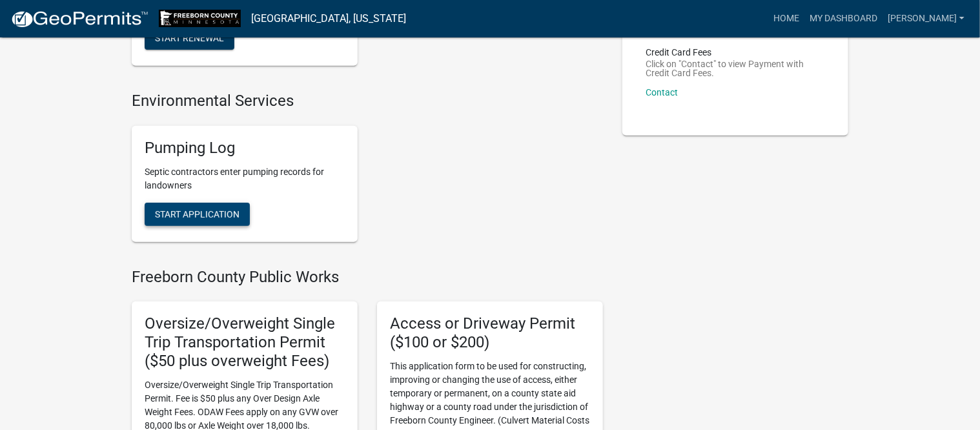 The image size is (980, 430). Describe the element at coordinates (189, 38) in the screenshot. I see `button: Start Renewal` at that location.